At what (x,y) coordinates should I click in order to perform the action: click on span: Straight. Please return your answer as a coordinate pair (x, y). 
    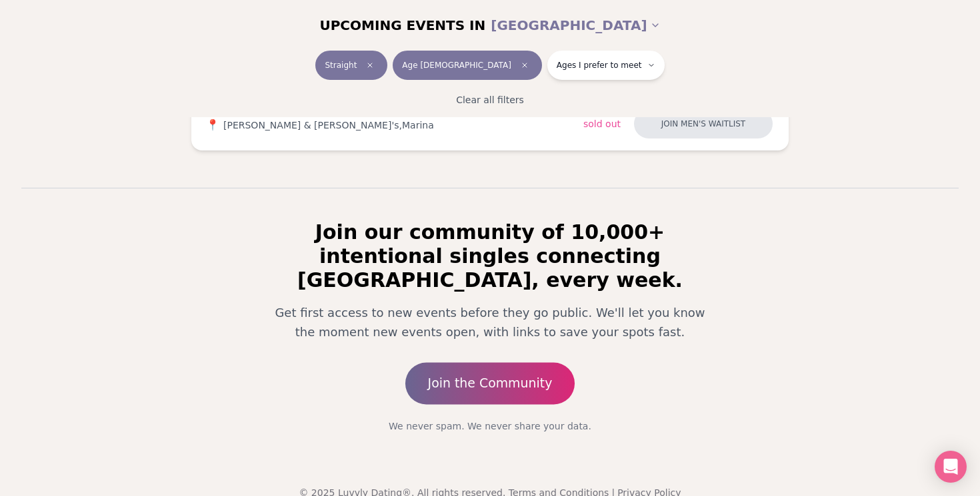
    Looking at the image, I should click on (341, 65).